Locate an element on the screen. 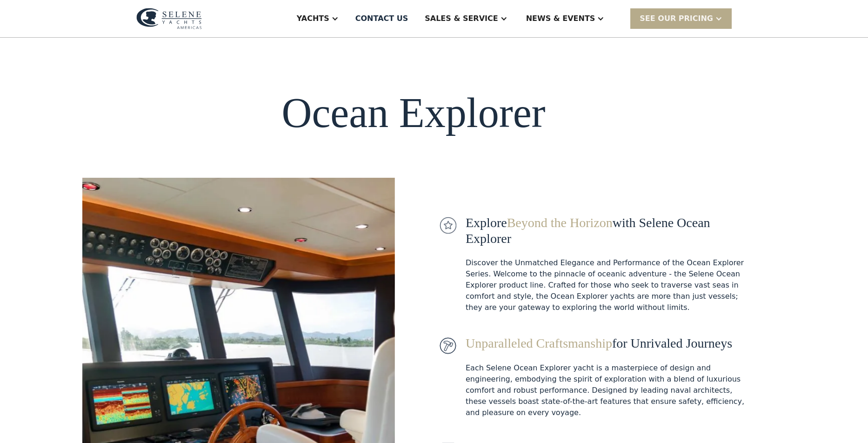 This screenshot has width=868, height=443. div: Discover the Unmatched Elegance and Performance of the Ocean Explorer Series. Welcome to the pinn... is located at coordinates (609, 285).